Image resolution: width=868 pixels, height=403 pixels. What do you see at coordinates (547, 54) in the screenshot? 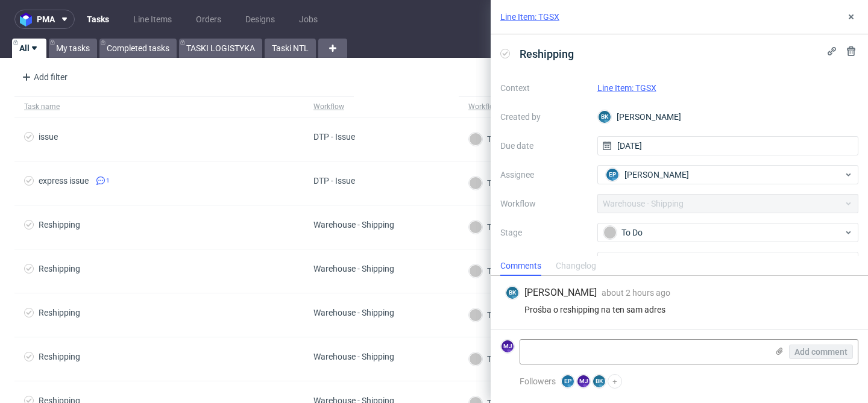
I see `span: Reshipping` at bounding box center [547, 54].